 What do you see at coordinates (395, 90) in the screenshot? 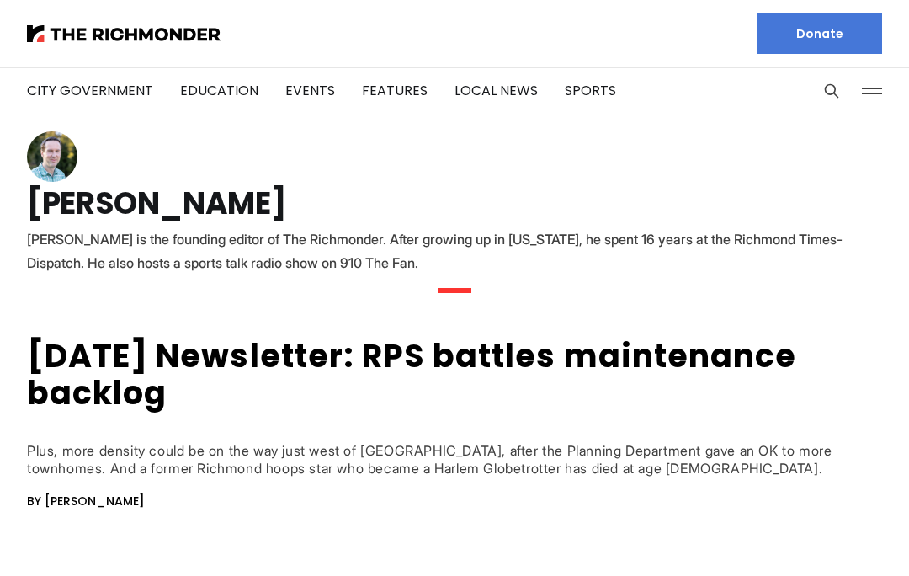
I see `a: Features` at bounding box center [395, 90].